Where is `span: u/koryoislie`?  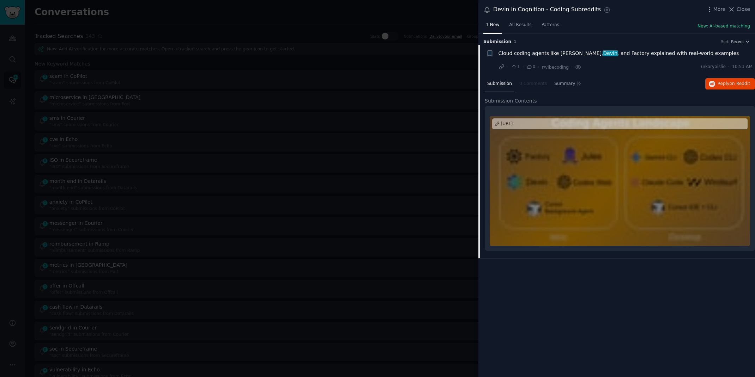
span: u/koryoislie is located at coordinates (713, 67).